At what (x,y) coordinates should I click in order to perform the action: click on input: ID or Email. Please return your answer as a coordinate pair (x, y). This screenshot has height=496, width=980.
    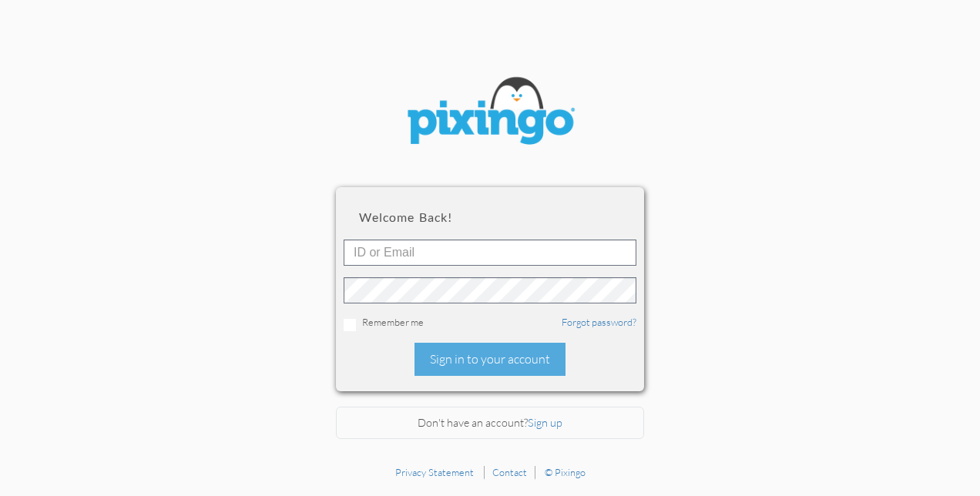
    Looking at the image, I should click on (490, 253).